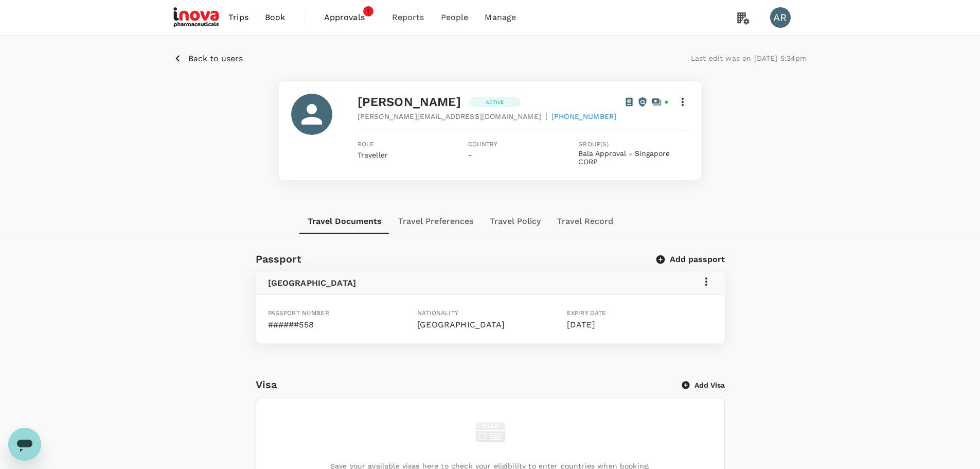 The width and height of the screenshot is (980, 469). Describe the element at coordinates (587, 313) in the screenshot. I see `span: Expiry date` at that location.